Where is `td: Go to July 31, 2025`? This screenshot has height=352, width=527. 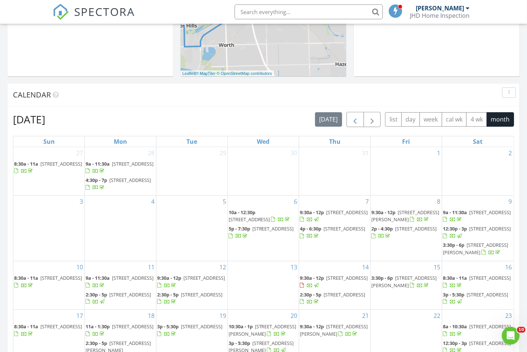
td: Go to July 31, 2025 is located at coordinates (335, 171).